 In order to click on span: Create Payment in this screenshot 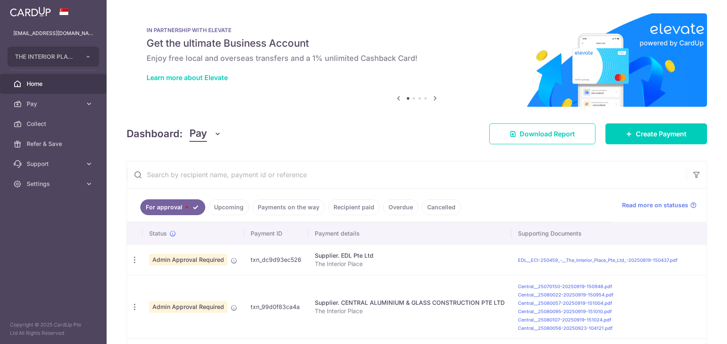, I will do `click(662, 134)`.